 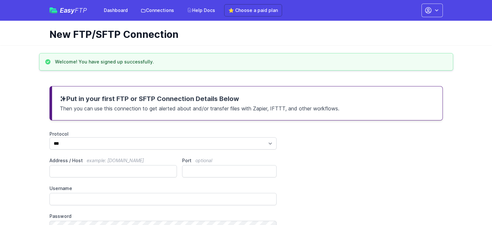 What do you see at coordinates (73, 10) in the screenshot?
I see `span: Easy` at bounding box center [73, 10].